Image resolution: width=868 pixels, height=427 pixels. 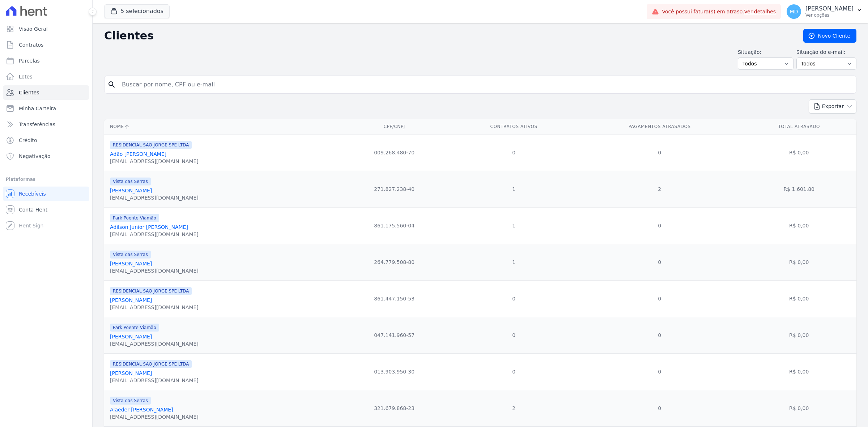 I want to click on span: Parcelas, so click(x=29, y=61).